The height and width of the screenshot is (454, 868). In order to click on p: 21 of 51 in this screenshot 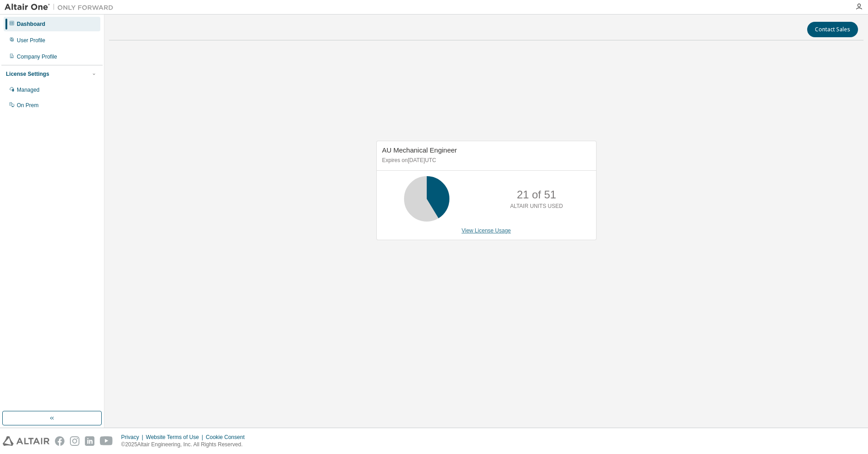, I will do `click(536, 195)`.